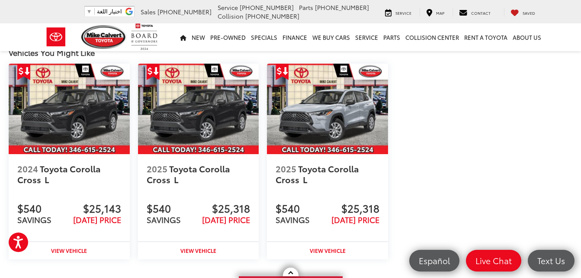 This screenshot has width=581, height=278. I want to click on a: 2024 Toyota Corolla Cross L 2024 Toyota Corolla Cross L, so click(69, 109).